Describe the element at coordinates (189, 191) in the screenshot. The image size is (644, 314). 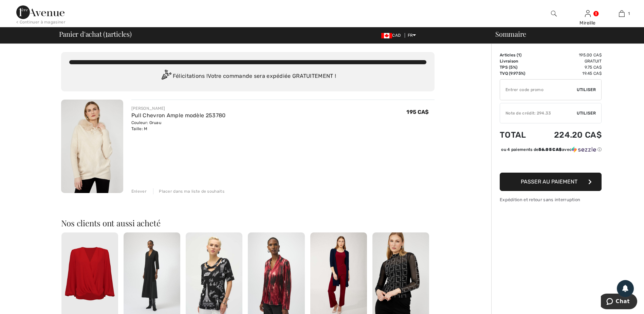
I see `div: Placer dans ma liste de souhaits` at that location.